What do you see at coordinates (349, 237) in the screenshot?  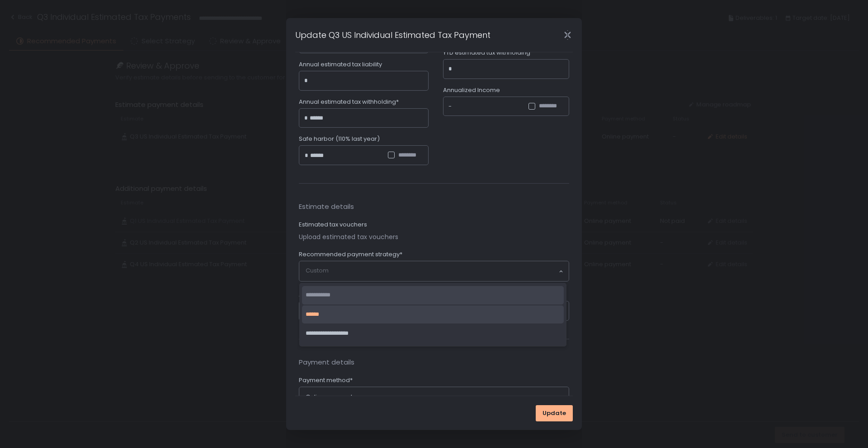 I see `button: Upload estimated tax vouchers` at bounding box center [349, 237].